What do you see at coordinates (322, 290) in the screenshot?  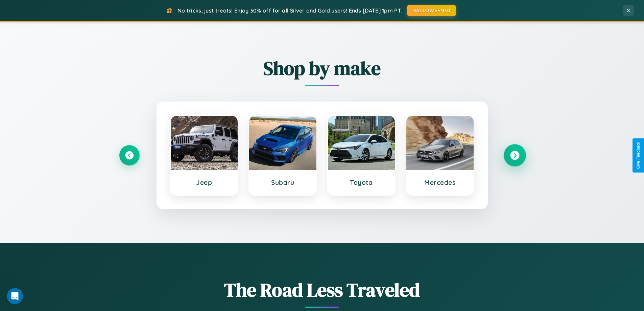 I see `h1: The Road Less Traveled` at bounding box center [322, 290].